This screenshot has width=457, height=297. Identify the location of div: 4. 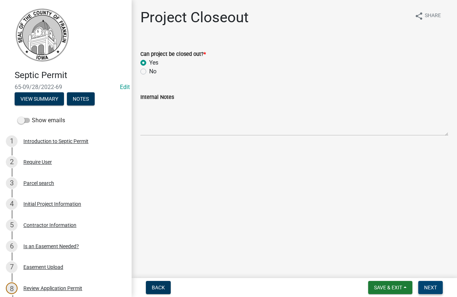
(12, 204).